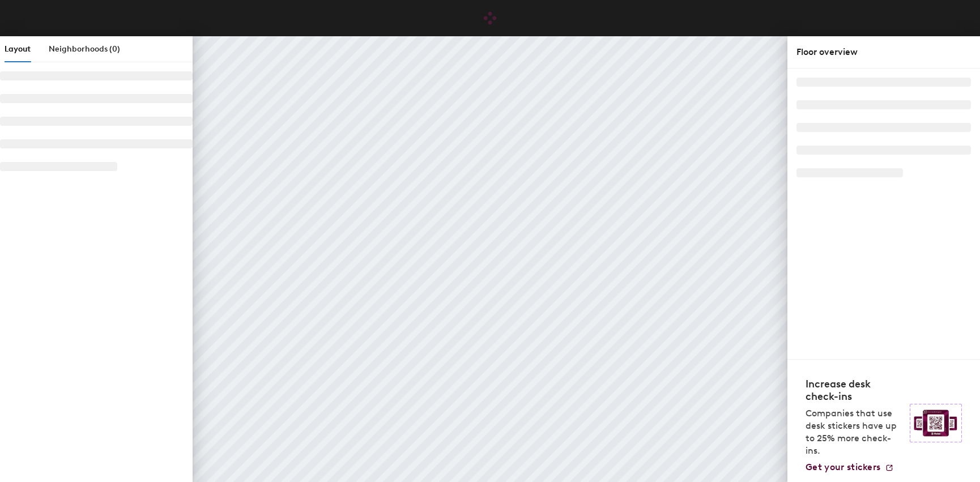 The height and width of the screenshot is (482, 980). What do you see at coordinates (884, 52) in the screenshot?
I see `div: Floor overview` at bounding box center [884, 52].